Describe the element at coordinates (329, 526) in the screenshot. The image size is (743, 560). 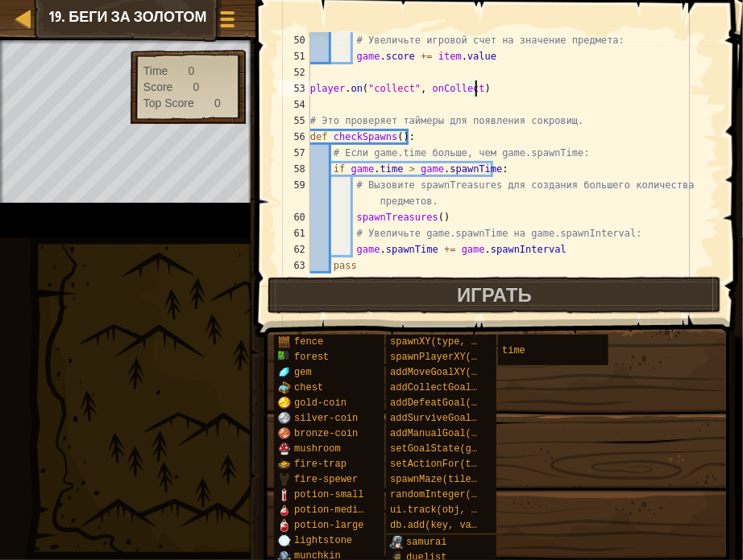
I see `span: potion-large` at that location.